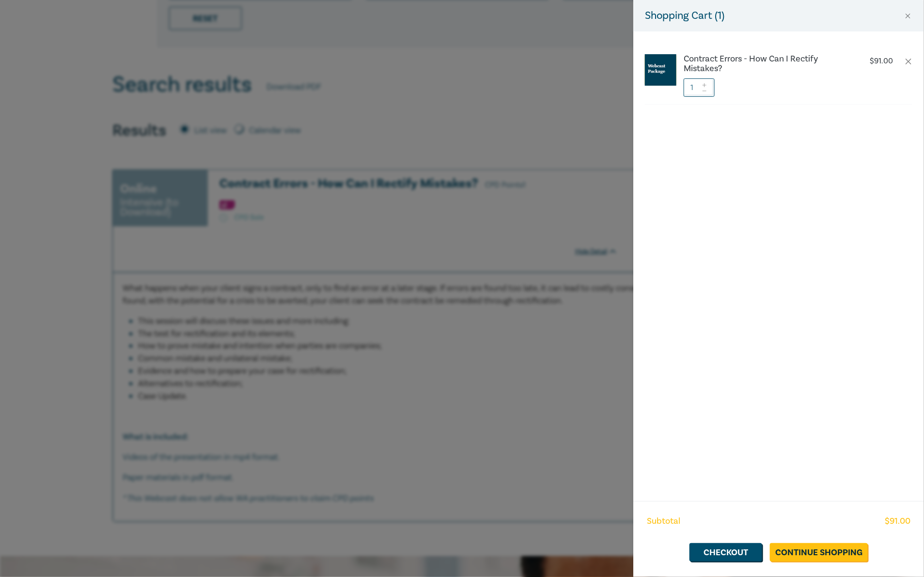  What do you see at coordinates (897, 522) in the screenshot?
I see `span: $ 91.00` at bounding box center [897, 522].